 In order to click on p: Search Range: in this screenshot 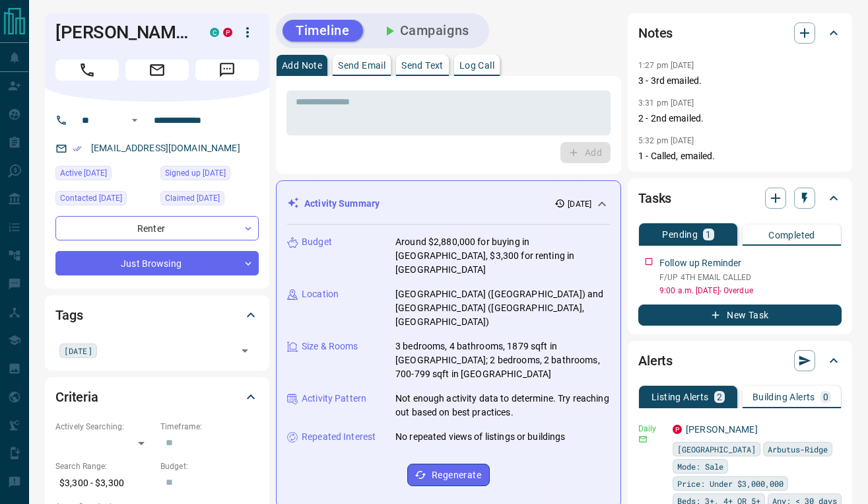, I will do `click(104, 466)`.